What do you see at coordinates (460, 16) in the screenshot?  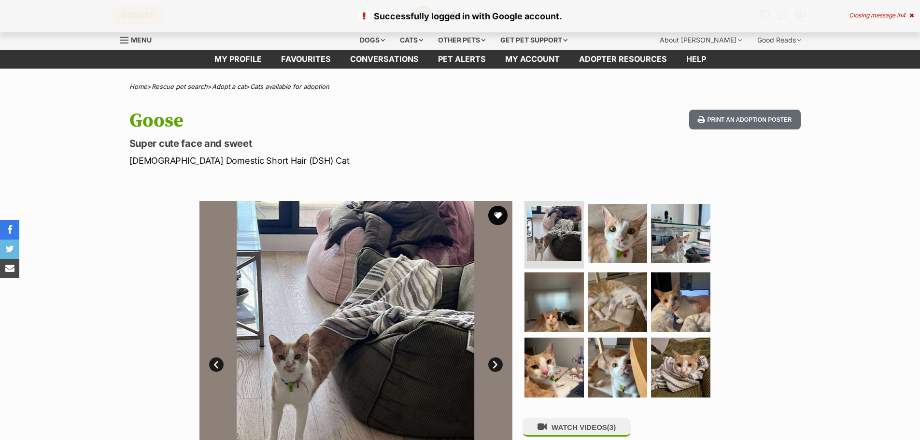 I see `p: Successfully logged in with Google account.` at bounding box center [460, 16].